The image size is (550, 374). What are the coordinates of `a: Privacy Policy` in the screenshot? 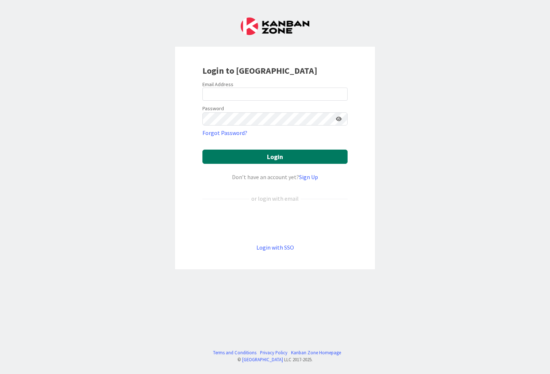 It's located at (273, 352).